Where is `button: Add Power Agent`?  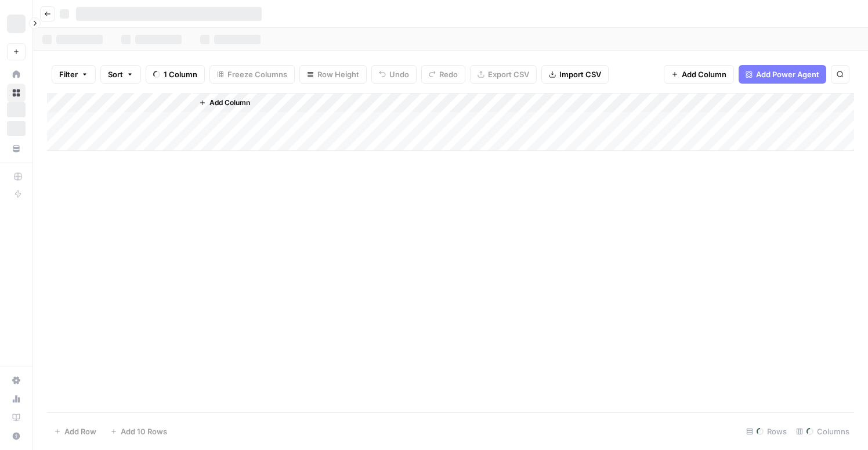 button: Add Power Agent is located at coordinates (782, 75).